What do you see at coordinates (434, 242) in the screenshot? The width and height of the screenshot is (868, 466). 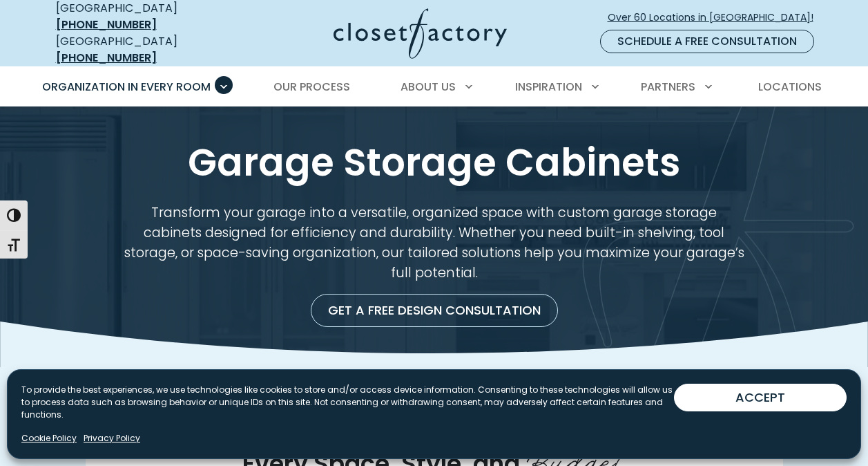 I see `p: Transform your garage into a versatile, organized space with custom garage storage cabinets desig...` at bounding box center [434, 242].